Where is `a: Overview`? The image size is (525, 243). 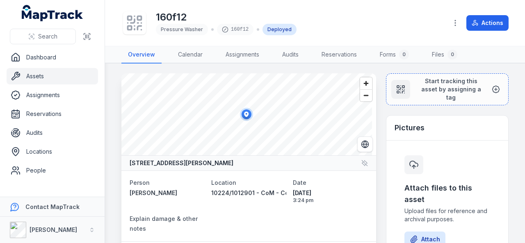
a: Overview is located at coordinates (142, 55).